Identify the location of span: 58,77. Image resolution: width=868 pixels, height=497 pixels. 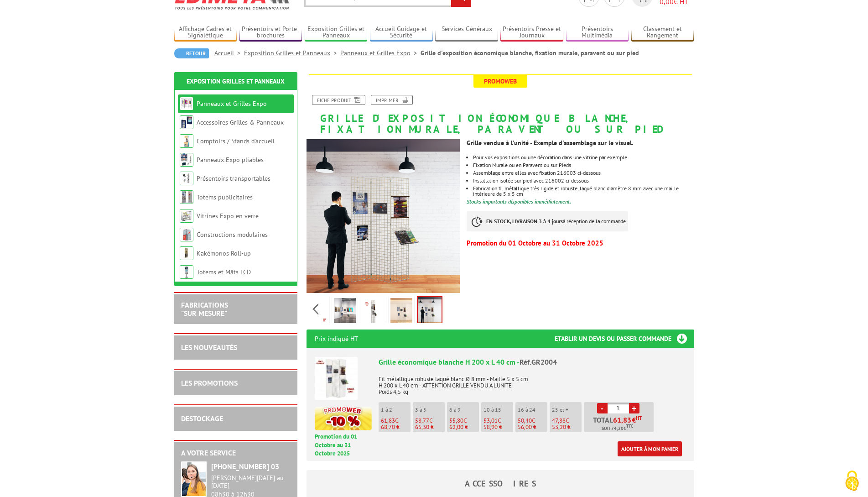
(422, 420).